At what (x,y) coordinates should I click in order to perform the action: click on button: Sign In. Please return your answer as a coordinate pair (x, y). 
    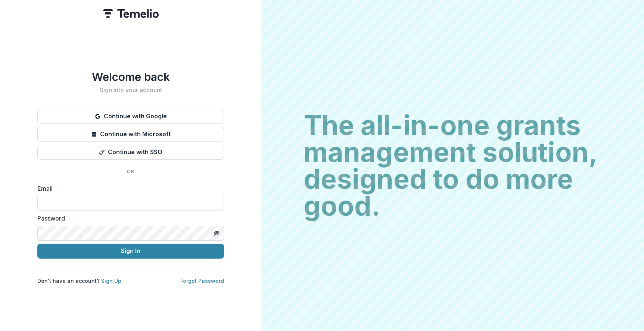
    Looking at the image, I should click on (131, 251).